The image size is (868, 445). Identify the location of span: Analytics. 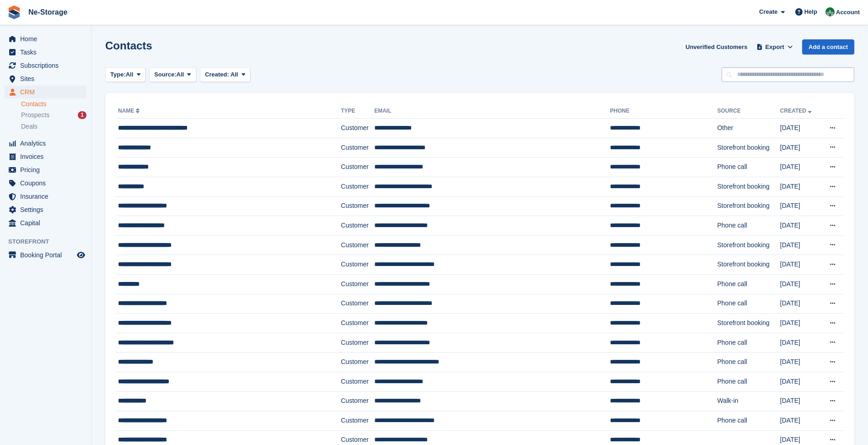
(48, 144).